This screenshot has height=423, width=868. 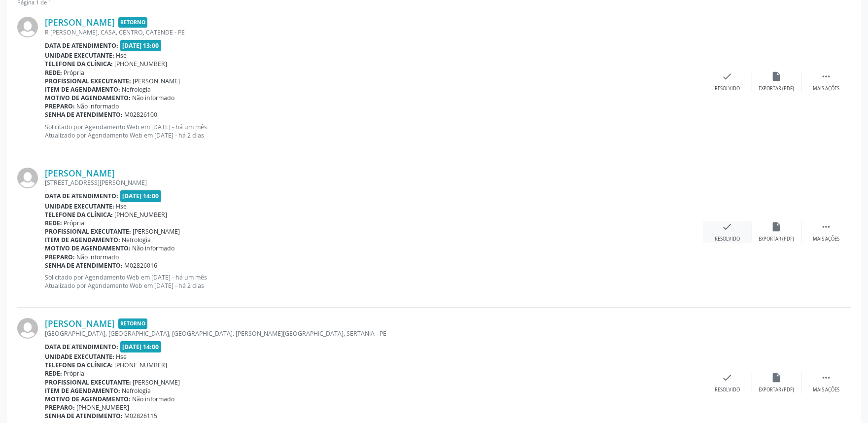 What do you see at coordinates (141, 416) in the screenshot?
I see `span: M02826115` at bounding box center [141, 416].